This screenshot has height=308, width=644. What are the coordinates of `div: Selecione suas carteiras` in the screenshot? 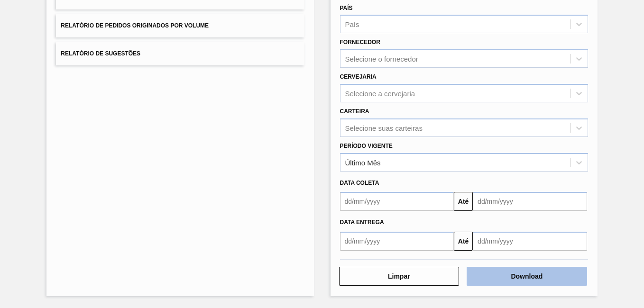 It's located at (384, 128).